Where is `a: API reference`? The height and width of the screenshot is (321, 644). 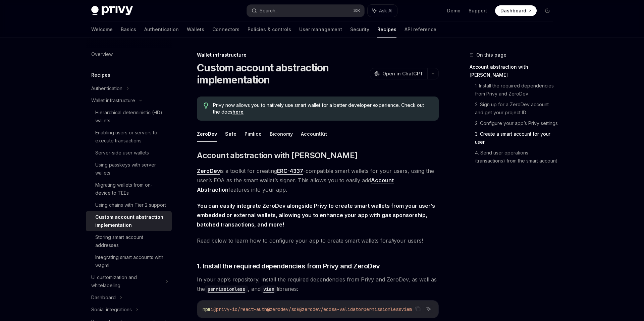
a: API reference is located at coordinates (420, 29).